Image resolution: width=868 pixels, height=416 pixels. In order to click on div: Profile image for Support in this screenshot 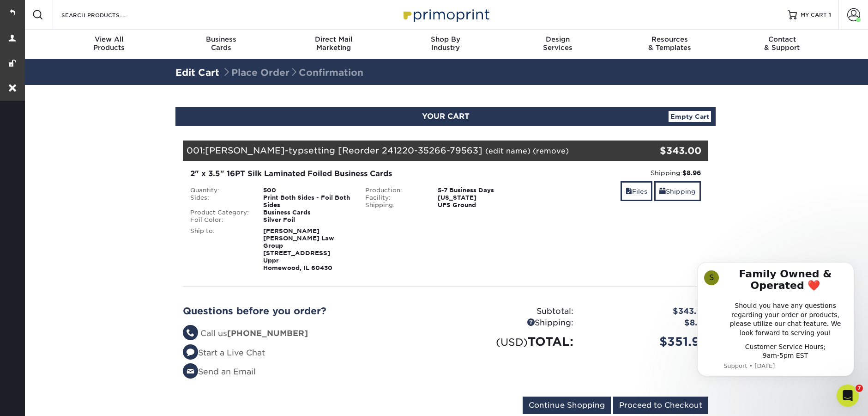, I will do `click(29, 29)`.